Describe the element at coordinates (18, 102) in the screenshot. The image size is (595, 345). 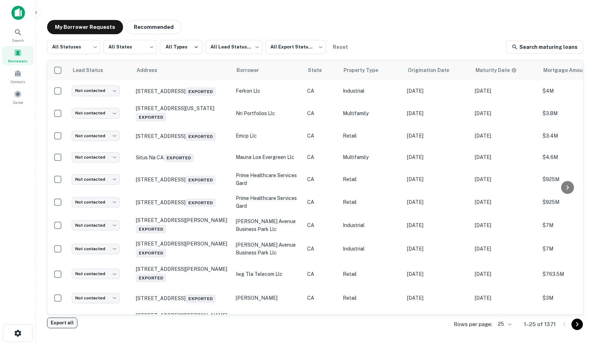
I see `span: Saved` at that location.